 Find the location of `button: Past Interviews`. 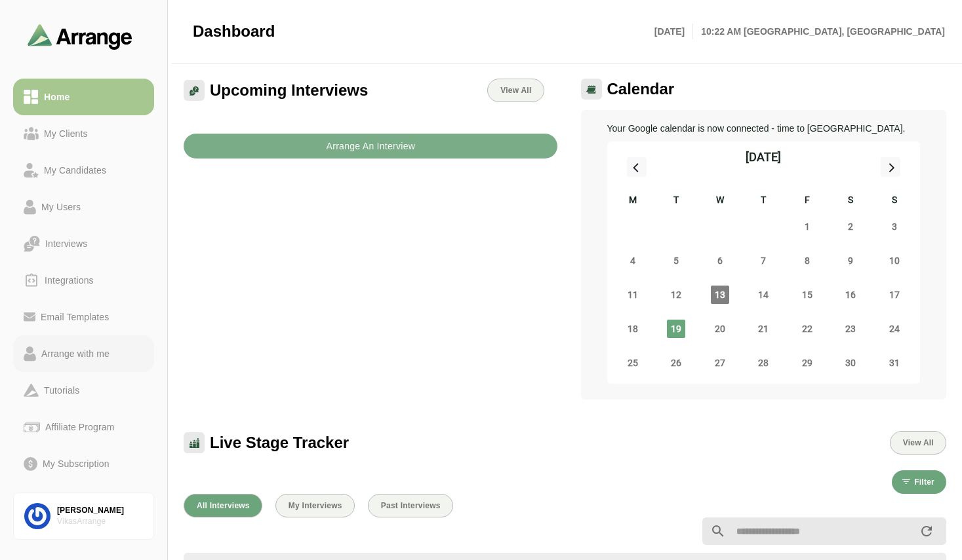

button: Past Interviews is located at coordinates (411, 506).